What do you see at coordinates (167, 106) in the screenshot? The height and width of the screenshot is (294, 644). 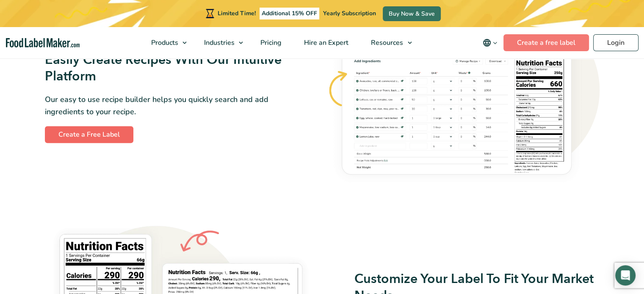 I see `p: Our easy to use recipe builder helps you quickly search and add ingredients to your recipe.` at bounding box center [167, 106].